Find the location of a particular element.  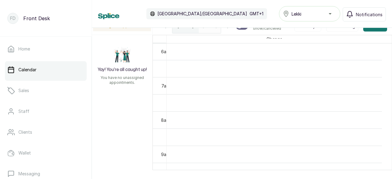

p: Staff is located at coordinates (24, 112).